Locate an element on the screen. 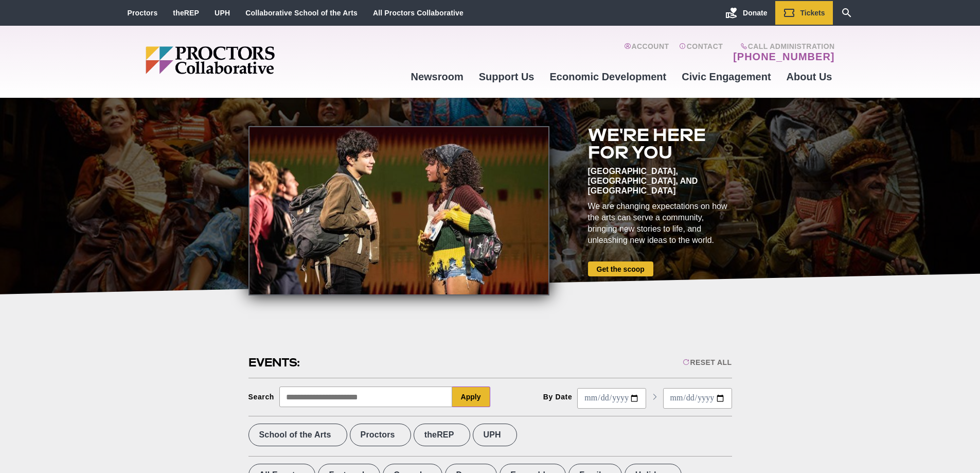 This screenshot has width=980, height=473. a: Support Us is located at coordinates (507, 76).